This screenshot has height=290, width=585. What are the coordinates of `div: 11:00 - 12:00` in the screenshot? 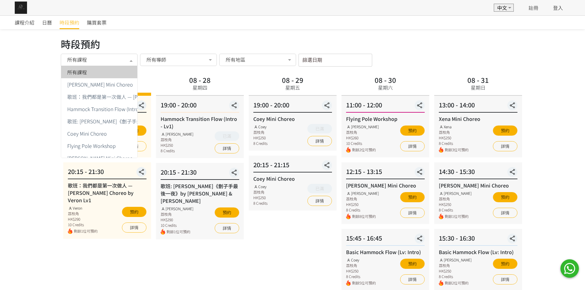 It's located at (386, 107).